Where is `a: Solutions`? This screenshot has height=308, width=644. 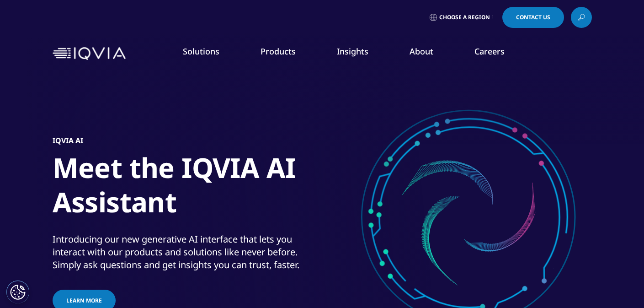
a: Solutions is located at coordinates (201, 51).